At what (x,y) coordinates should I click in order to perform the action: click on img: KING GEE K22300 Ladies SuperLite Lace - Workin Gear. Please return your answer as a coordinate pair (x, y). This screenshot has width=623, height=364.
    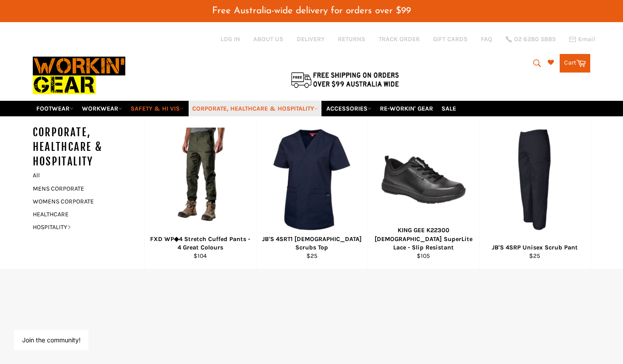
    Looking at the image, I should click on (424, 180).